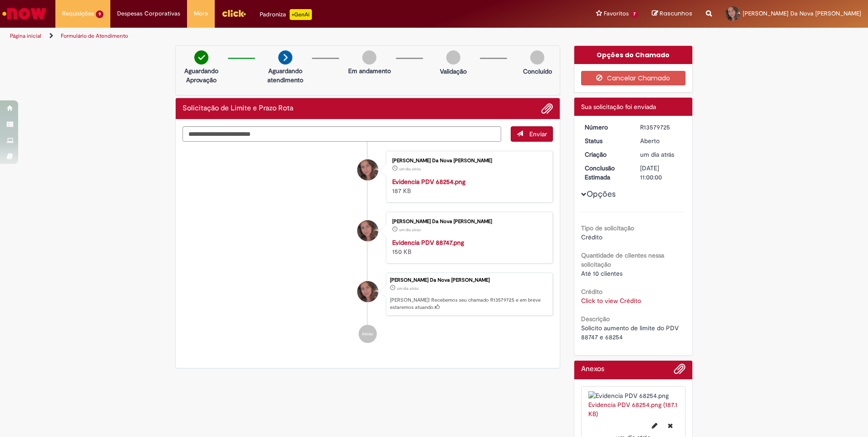 The image size is (868, 437). I want to click on a: Formulário de Atendimento, so click(95, 36).